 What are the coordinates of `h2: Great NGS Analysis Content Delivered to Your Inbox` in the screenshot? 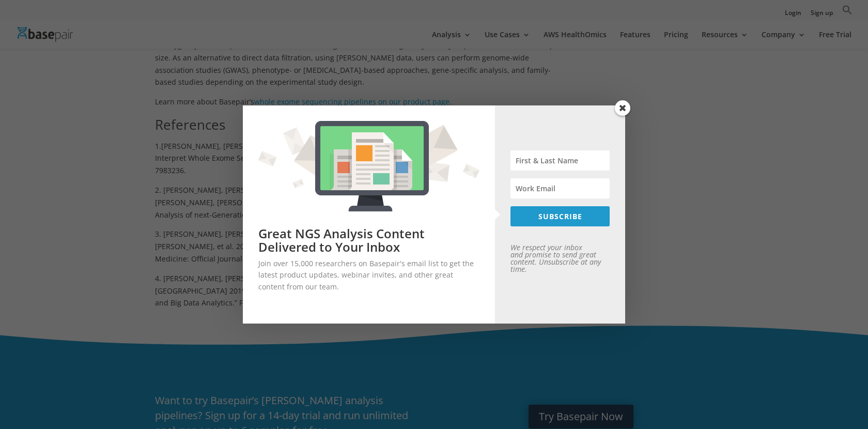 It's located at (369, 240).